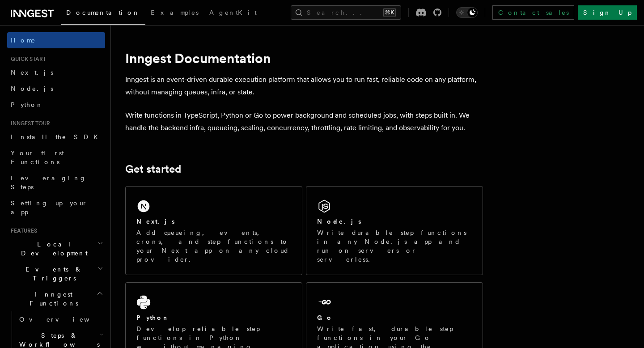 The image size is (644, 348). What do you see at coordinates (49, 208) in the screenshot?
I see `span: Setting up your app` at bounding box center [49, 208].